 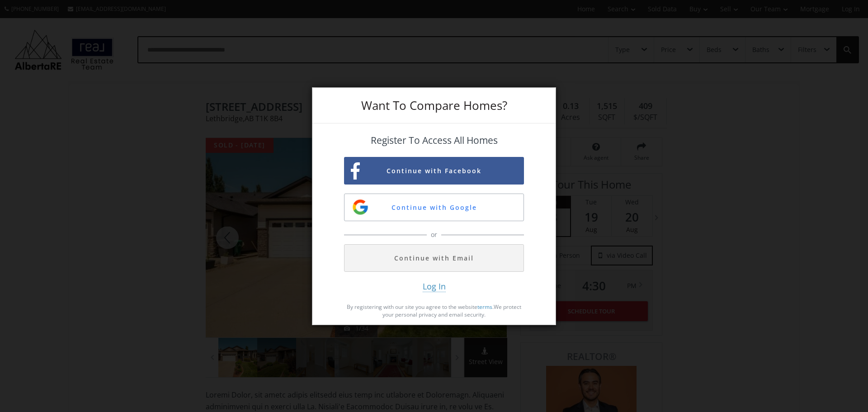 I want to click on p: By registering with our site you agree to the website . We protect your personal privacy and emai..., so click(x=434, y=311).